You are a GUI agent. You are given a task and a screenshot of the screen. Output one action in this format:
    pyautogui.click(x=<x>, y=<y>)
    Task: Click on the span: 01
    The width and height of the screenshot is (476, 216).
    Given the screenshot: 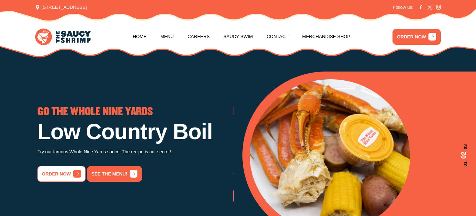 What is the action you would take?
    pyautogui.click(x=464, y=164)
    